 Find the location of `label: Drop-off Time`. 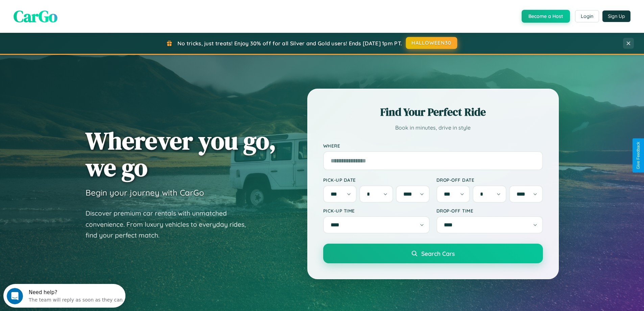

label: Drop-off Time is located at coordinates (490, 210).